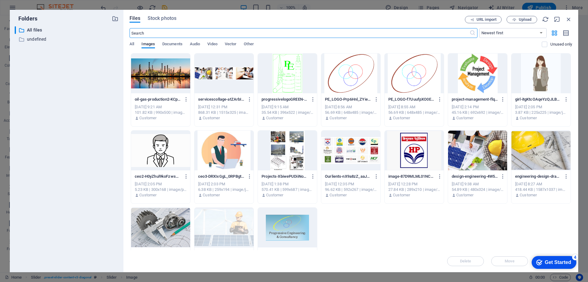  What do you see at coordinates (160, 190) in the screenshot?
I see `div: 5.23 KB | 300x168 | image/png` at bounding box center [160, 190].